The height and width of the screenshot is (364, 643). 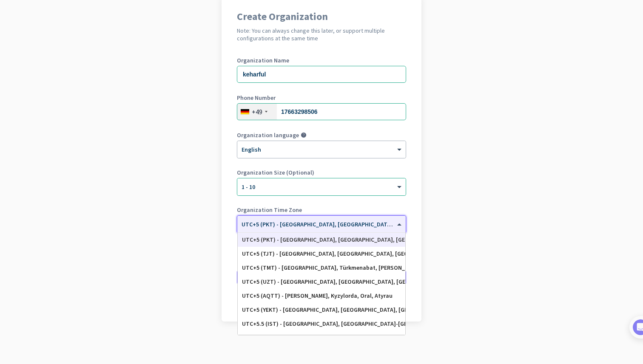 I want to click on div: +49, so click(x=257, y=112).